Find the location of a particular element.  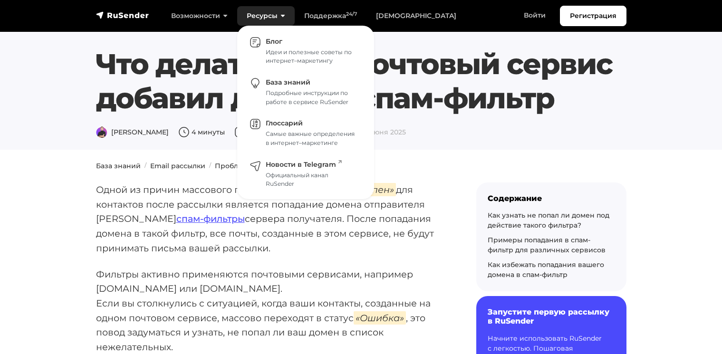

span: 4 минуты is located at coordinates (202, 132).